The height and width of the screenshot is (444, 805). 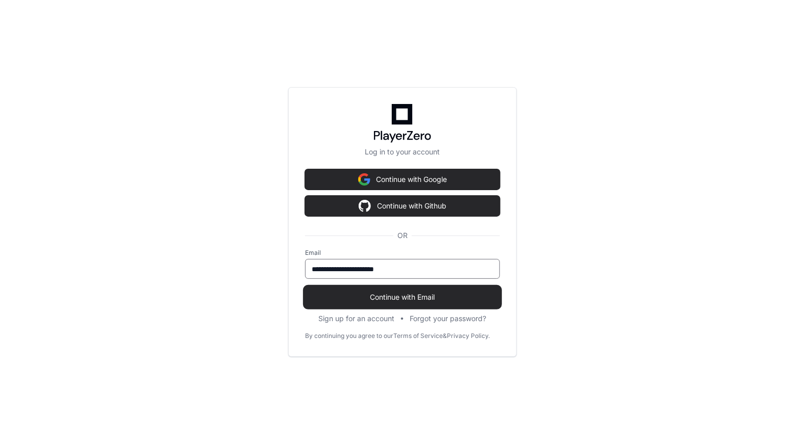 I want to click on a: Privacy Policy., so click(x=468, y=336).